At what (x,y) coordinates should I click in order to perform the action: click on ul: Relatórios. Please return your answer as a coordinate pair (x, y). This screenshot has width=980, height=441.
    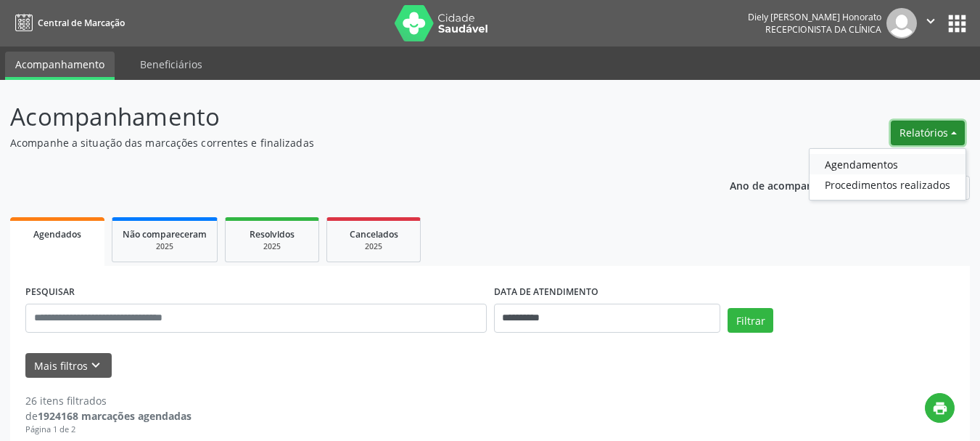
    Looking at the image, I should click on (887, 174).